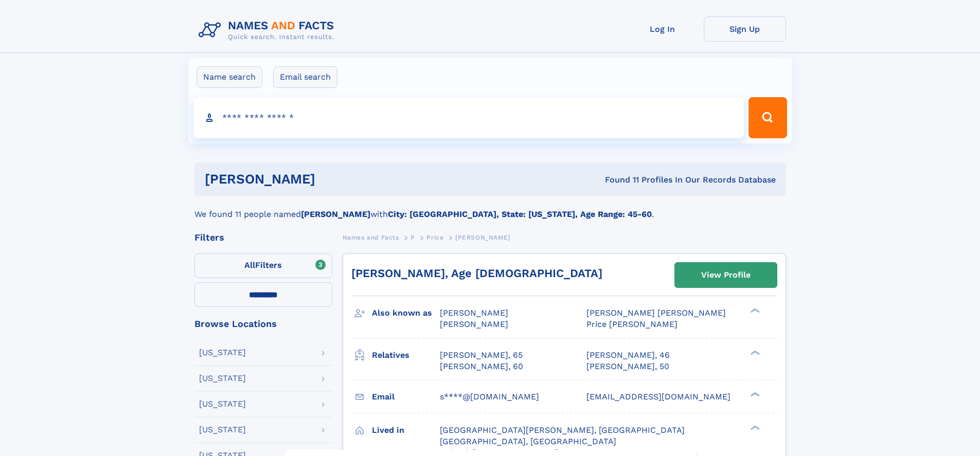 This screenshot has width=980, height=456. Describe the element at coordinates (264, 238) in the screenshot. I see `div: Filters` at that location.